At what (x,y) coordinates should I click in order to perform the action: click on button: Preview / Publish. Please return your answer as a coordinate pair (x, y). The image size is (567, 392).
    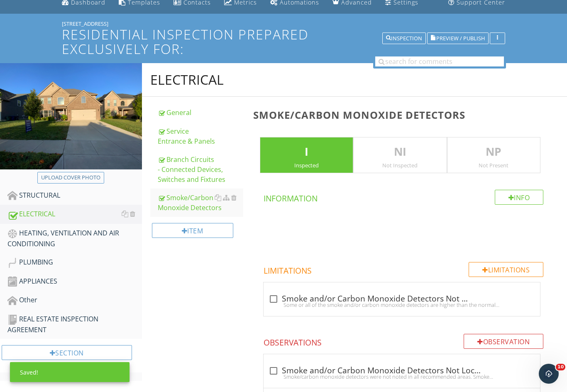
    Looking at the image, I should click on (458, 38).